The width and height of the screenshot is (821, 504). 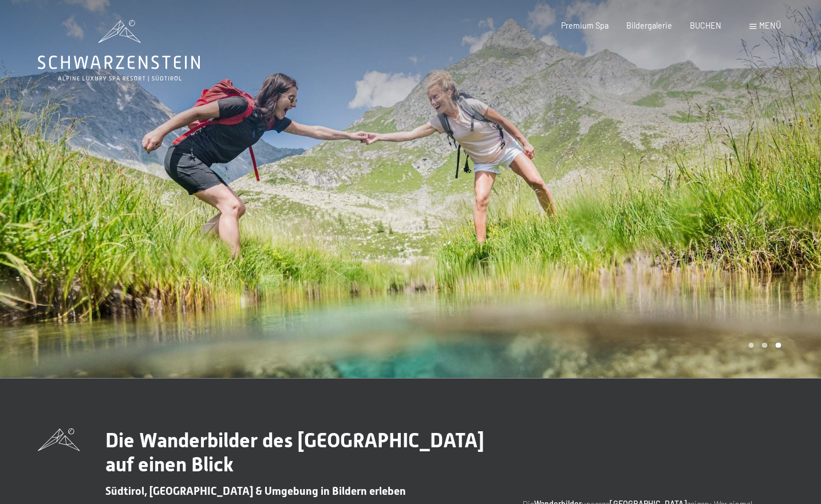 I want to click on div: Carousel Pagination, so click(x=762, y=345).